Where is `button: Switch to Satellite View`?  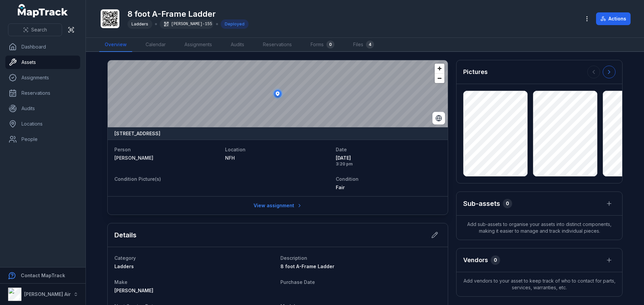
button: Switch to Satellite View is located at coordinates (439, 118).